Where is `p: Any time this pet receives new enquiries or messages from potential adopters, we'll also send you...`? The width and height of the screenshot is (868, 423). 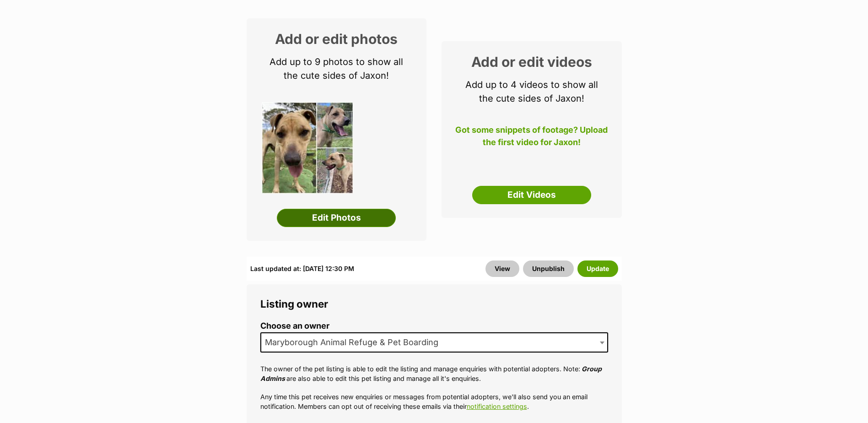
p: Any time this pet receives new enquiries or messages from potential adopters, we'll also send you... is located at coordinates (434, 401).